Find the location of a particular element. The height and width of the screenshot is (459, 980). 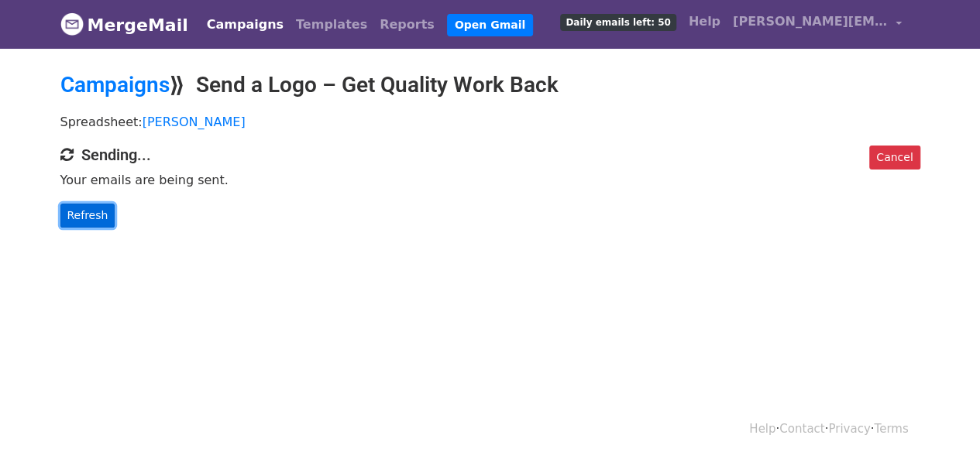

p: Spreadsheet: is located at coordinates (490, 121).